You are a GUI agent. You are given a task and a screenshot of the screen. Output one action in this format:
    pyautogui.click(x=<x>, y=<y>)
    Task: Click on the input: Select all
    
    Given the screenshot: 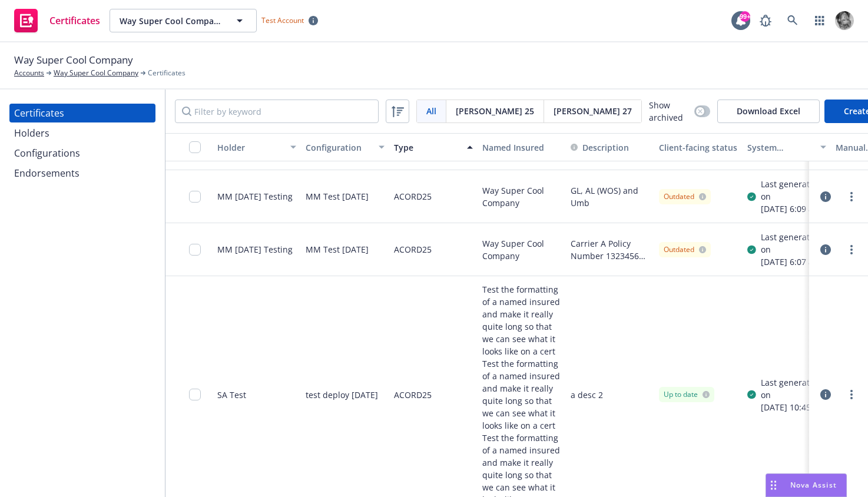 What is the action you would take?
    pyautogui.click(x=195, y=147)
    